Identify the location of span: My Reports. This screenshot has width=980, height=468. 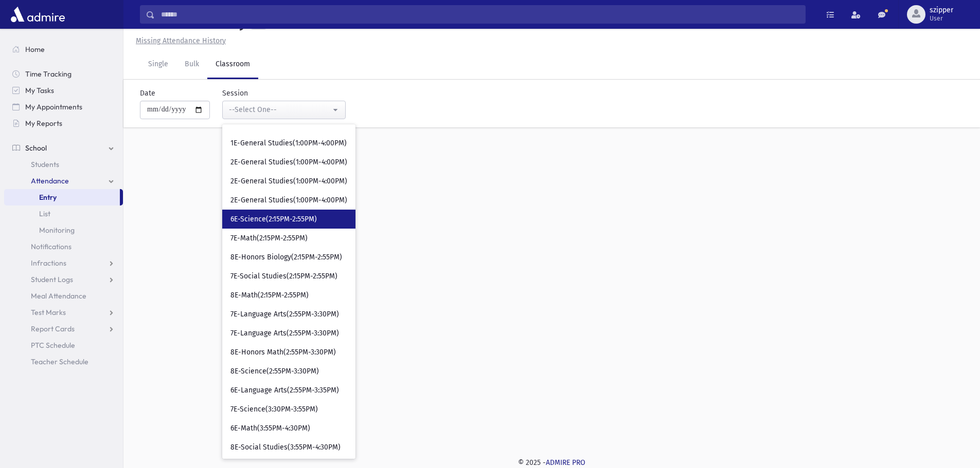
(43, 123).